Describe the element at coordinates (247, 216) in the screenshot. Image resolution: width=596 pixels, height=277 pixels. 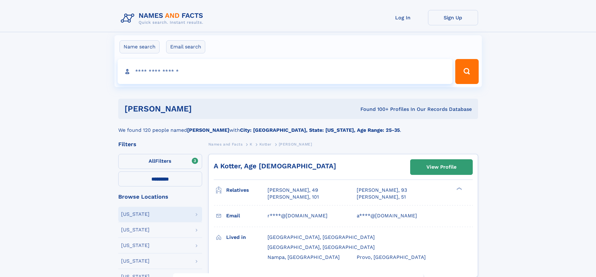
I see `h3: Email` at that location.